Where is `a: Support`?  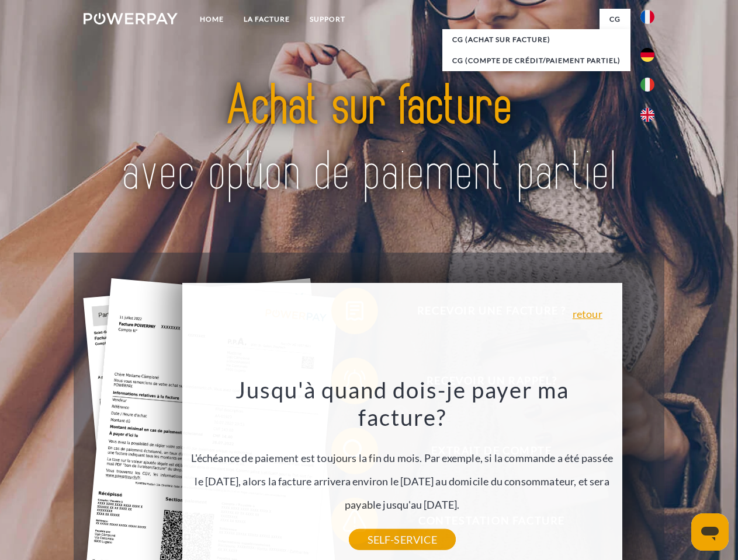 a: Support is located at coordinates (327, 19).